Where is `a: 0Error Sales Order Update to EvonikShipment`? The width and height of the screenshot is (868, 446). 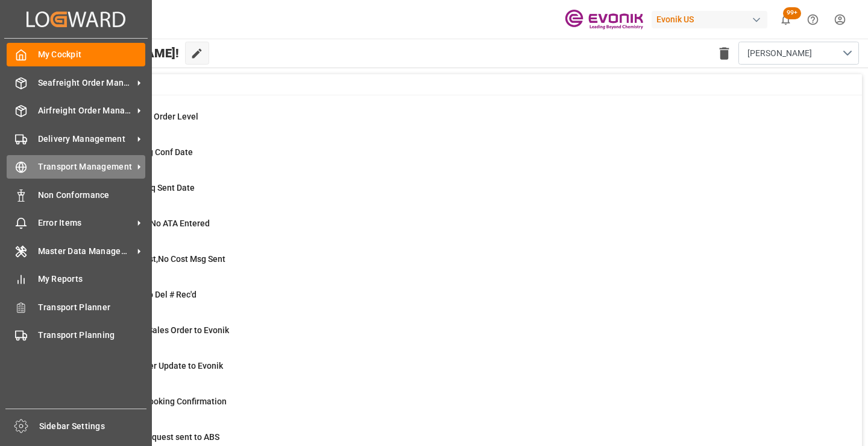
a: 0Error Sales Order Update to EvonikShipment is located at coordinates (454, 372).